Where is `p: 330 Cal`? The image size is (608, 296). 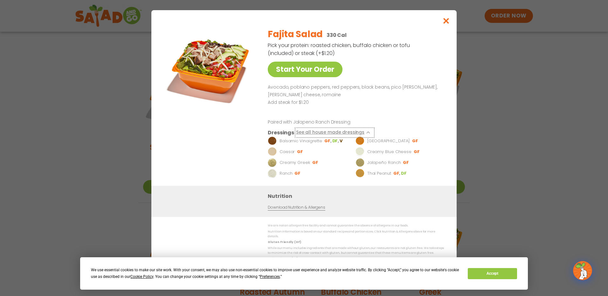
p: 330 Cal is located at coordinates (336, 35).